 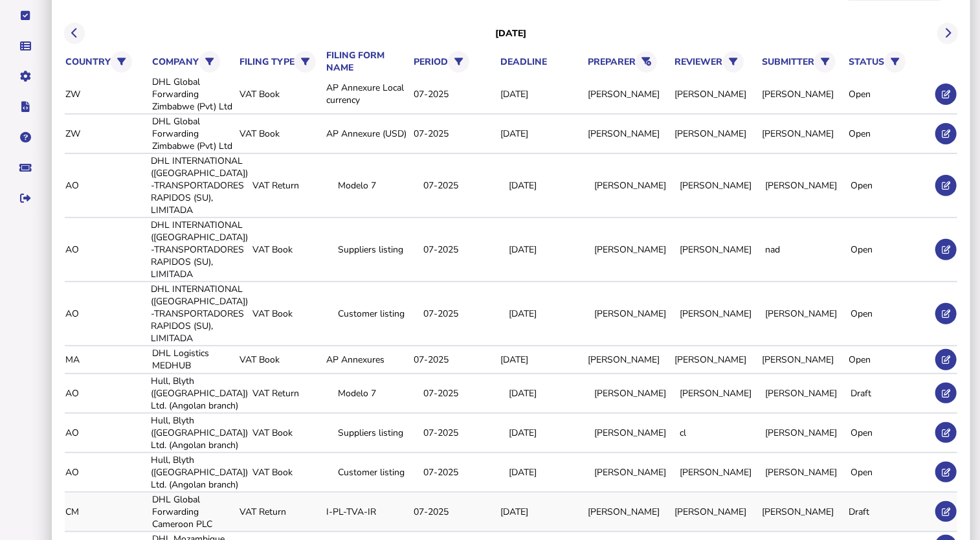 I want to click on th: period, so click(x=455, y=62).